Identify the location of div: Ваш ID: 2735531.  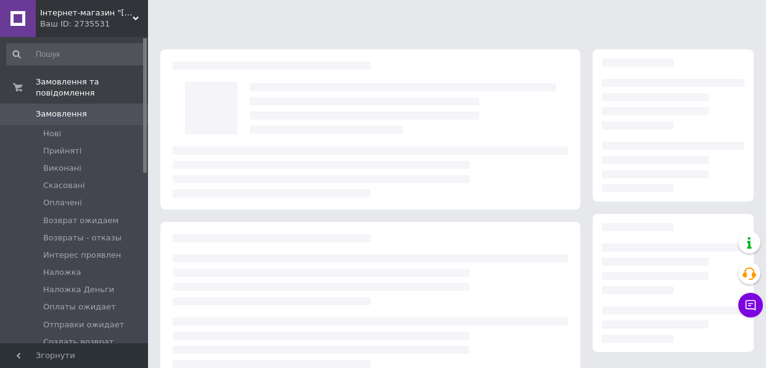
(94, 24).